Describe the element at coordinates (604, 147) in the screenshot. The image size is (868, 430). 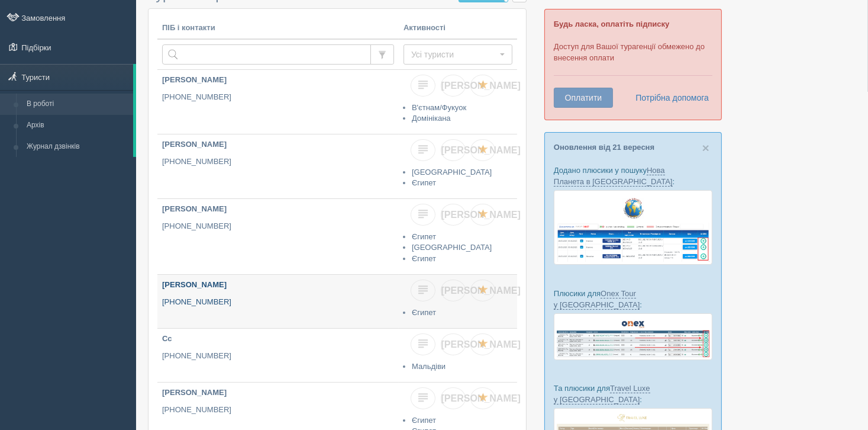
I see `a: Оновлення від 21 вересня` at that location.